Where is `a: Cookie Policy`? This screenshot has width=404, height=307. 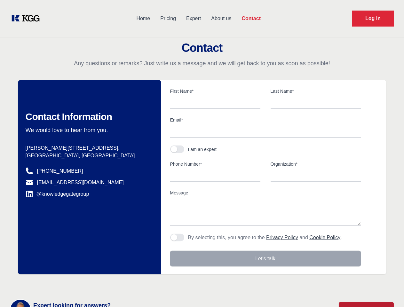 a: Cookie Policy is located at coordinates (324, 237).